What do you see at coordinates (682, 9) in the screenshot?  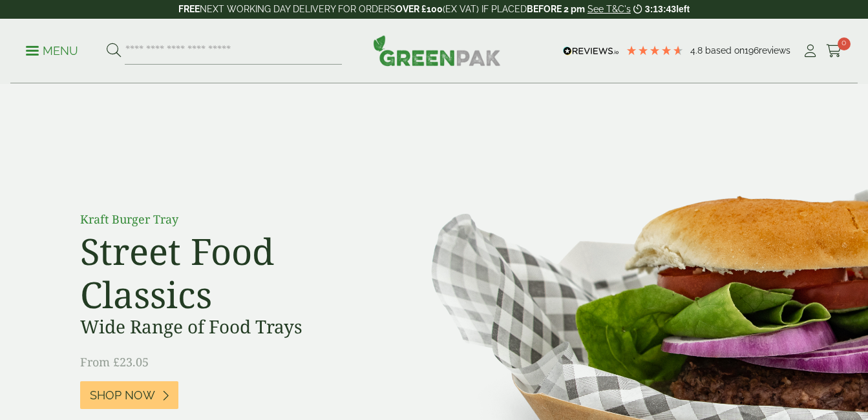 I see `span: left` at bounding box center [682, 9].